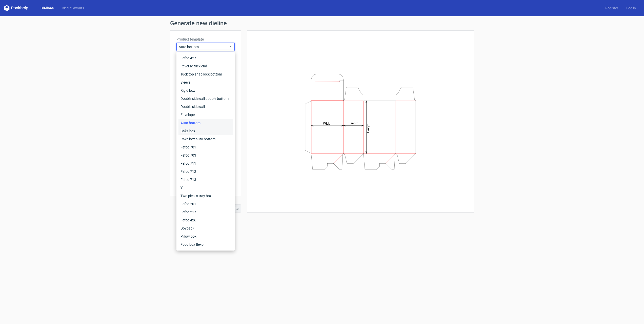 The height and width of the screenshot is (324, 644). I want to click on div: Cake box, so click(205, 131).